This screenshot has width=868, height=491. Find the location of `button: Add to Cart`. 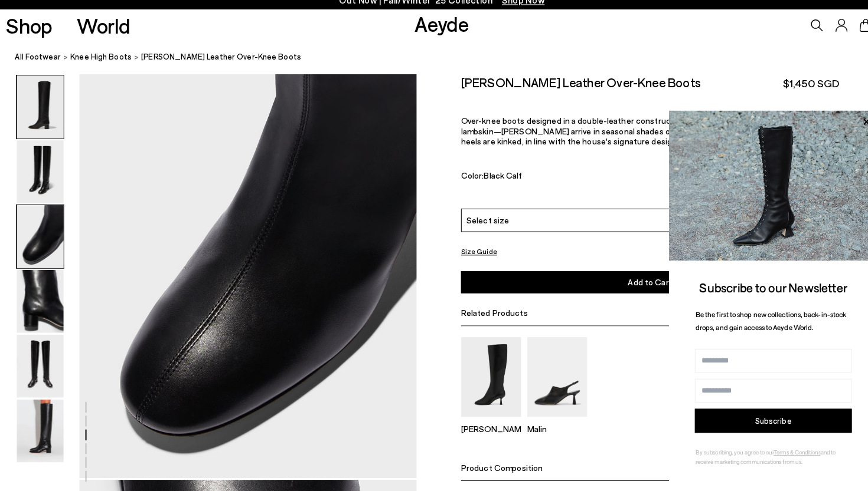

button: Add to Cart is located at coordinates (638, 286).